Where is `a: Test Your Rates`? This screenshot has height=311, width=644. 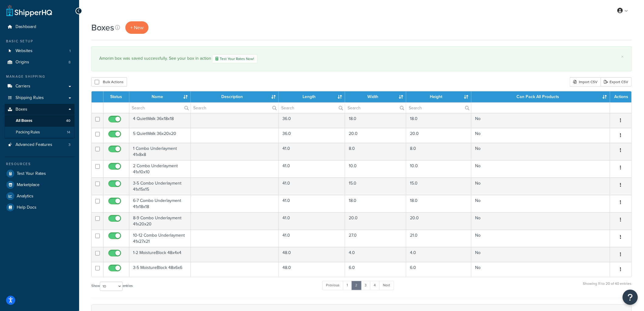 a: Test Your Rates is located at coordinates (39, 174).